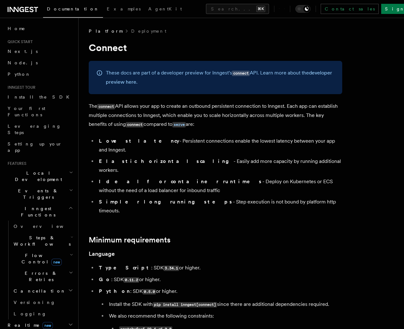  What do you see at coordinates (215, 48) in the screenshot?
I see `h1: Connect` at bounding box center [215, 48].